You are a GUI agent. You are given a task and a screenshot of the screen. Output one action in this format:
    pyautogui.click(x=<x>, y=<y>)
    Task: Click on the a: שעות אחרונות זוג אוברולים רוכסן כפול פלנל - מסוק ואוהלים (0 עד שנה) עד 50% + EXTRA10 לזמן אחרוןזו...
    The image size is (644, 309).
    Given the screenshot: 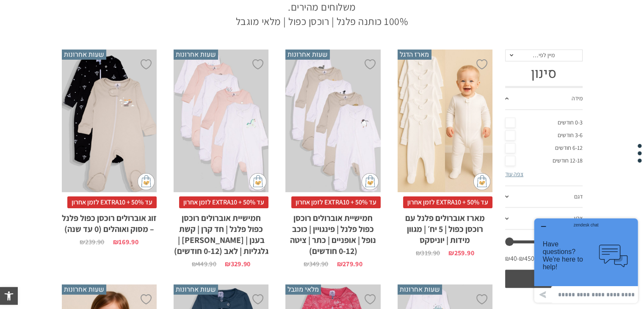 What is the action you would take?
    pyautogui.click(x=109, y=148)
    